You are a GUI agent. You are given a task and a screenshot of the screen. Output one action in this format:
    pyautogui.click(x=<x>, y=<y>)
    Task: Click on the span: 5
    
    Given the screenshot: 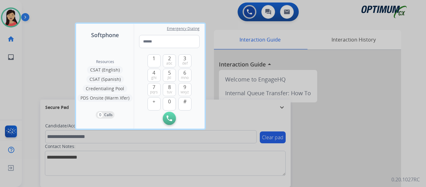 What is the action you would take?
    pyautogui.click(x=169, y=73)
    